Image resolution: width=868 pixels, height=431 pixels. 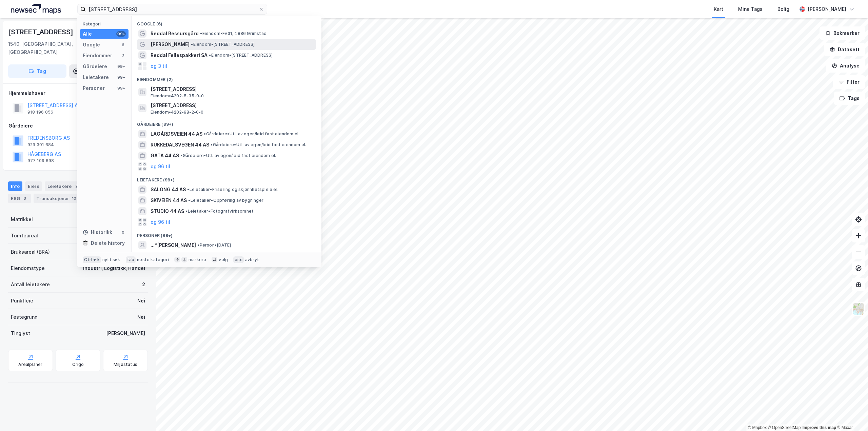 What do you see at coordinates (179, 56) in the screenshot?
I see `span: Reddal Fellespakkeri SA` at bounding box center [179, 56].